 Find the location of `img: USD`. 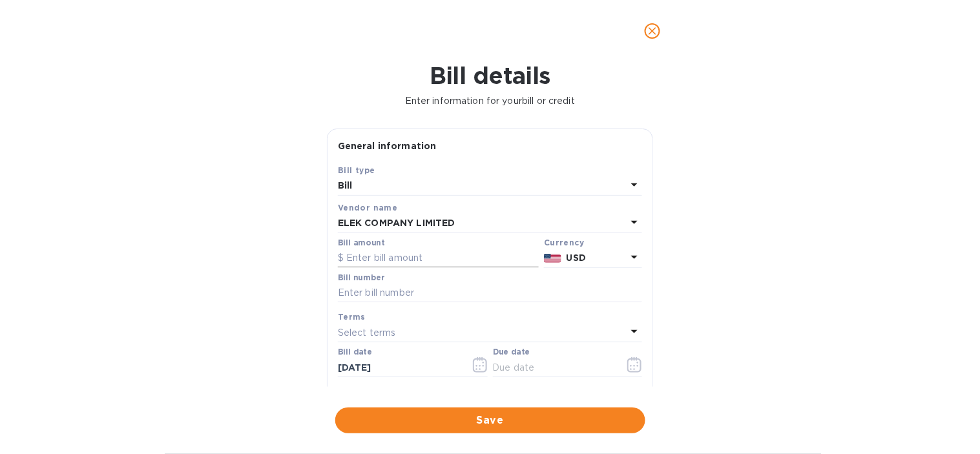

img: USD is located at coordinates (552, 258).